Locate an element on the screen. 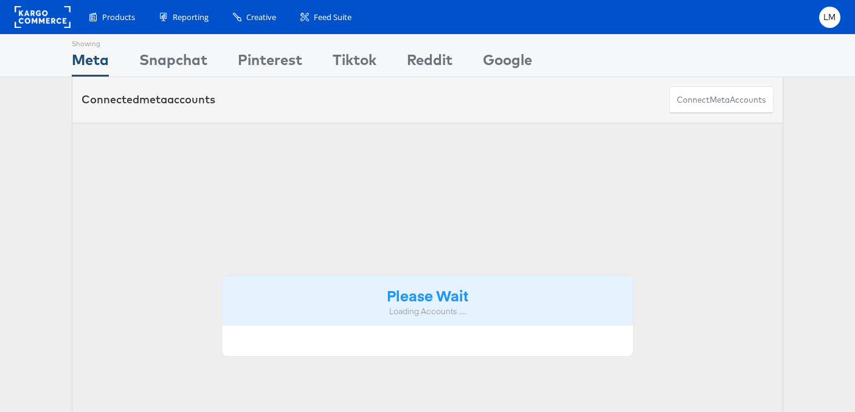  span: Creative is located at coordinates (261, 17).